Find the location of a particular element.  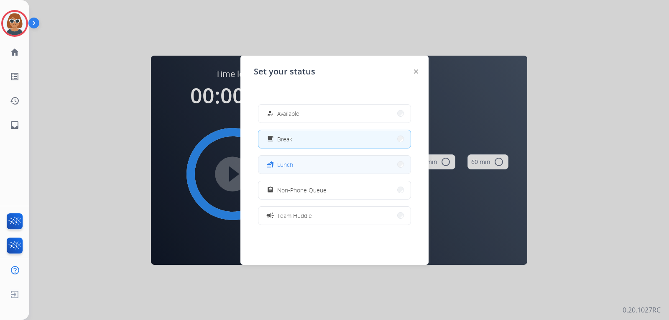

mat-icon: list_alt is located at coordinates (15, 77).